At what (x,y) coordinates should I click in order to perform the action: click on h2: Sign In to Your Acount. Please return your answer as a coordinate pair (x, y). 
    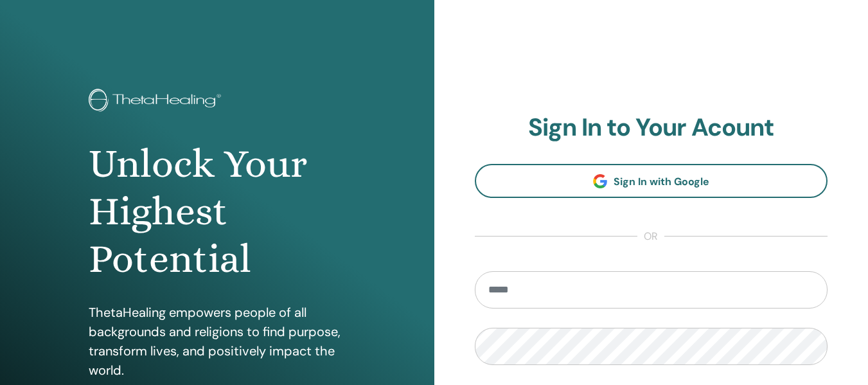
    Looking at the image, I should click on (651, 128).